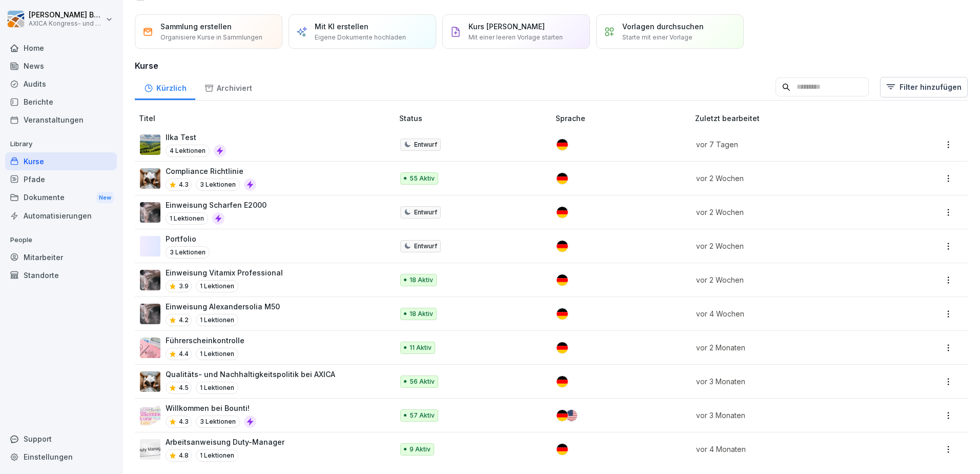 The image size is (980, 474). What do you see at coordinates (222, 306) in the screenshot?
I see `p: Einweisung Alexandersolia M50` at bounding box center [222, 306].